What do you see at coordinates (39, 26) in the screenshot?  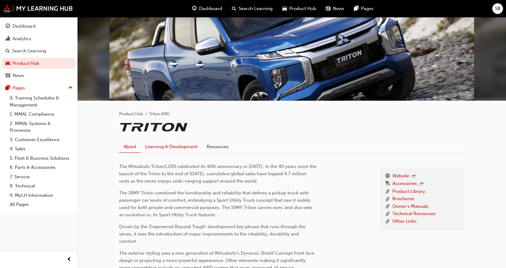 I see `a: Dashboard` at bounding box center [39, 26].